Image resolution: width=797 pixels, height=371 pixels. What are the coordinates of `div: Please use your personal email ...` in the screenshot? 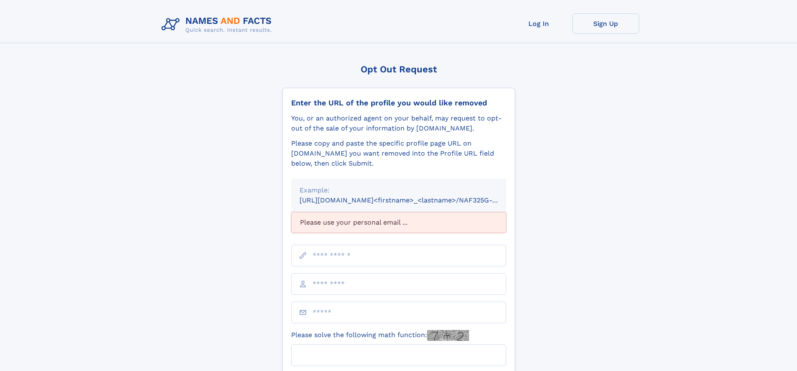 It's located at (399, 223).